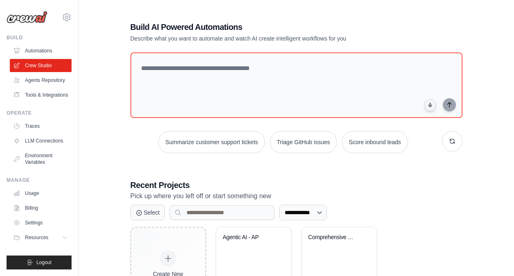  Describe the element at coordinates (36, 237) in the screenshot. I see `span: Resources` at that location.